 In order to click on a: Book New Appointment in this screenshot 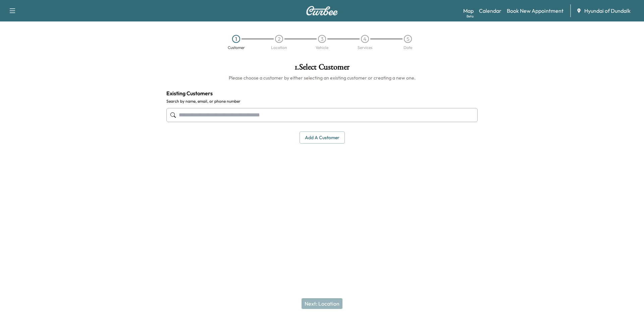, I will do `click(535, 10)`.